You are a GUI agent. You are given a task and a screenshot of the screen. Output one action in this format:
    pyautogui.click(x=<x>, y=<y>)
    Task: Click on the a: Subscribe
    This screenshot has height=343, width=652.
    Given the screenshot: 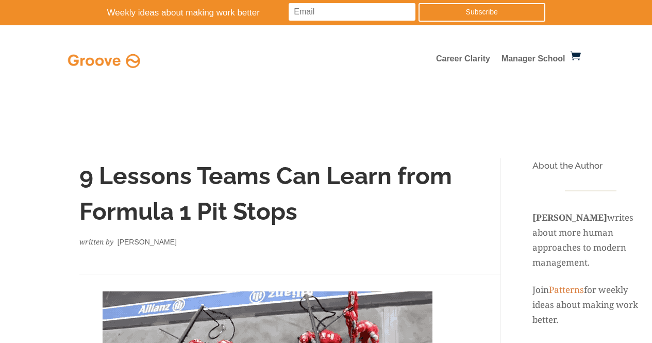 What is the action you would take?
    pyautogui.click(x=482, y=12)
    